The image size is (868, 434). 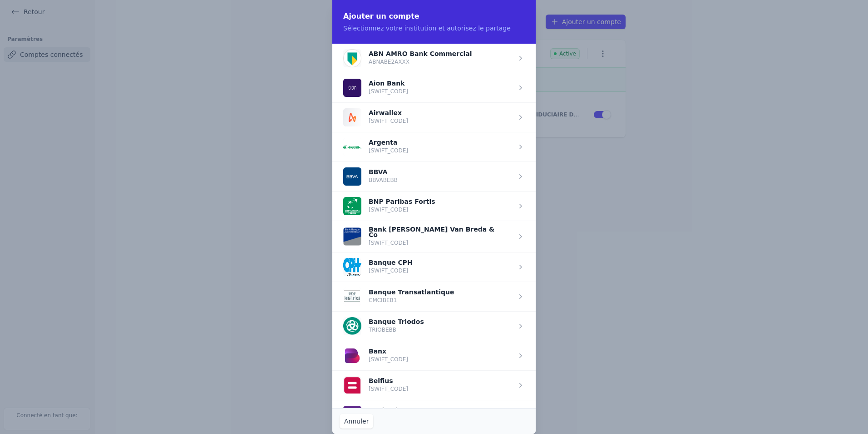 I want to click on p: Sélectionnez votre institution et autorisez le partage, so click(x=434, y=28).